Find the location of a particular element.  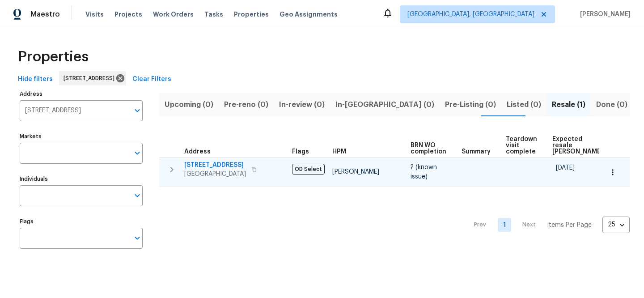

button: Clear Filters is located at coordinates (152, 79).